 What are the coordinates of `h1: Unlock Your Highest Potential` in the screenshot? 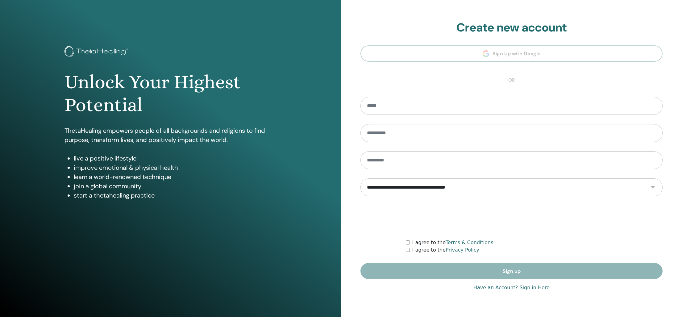 It's located at (170, 93).